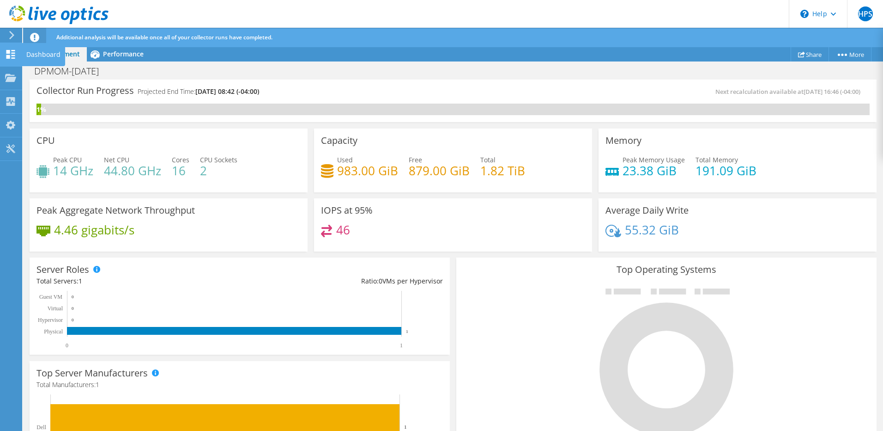 This screenshot has height=431, width=883. I want to click on span: Used, so click(345, 159).